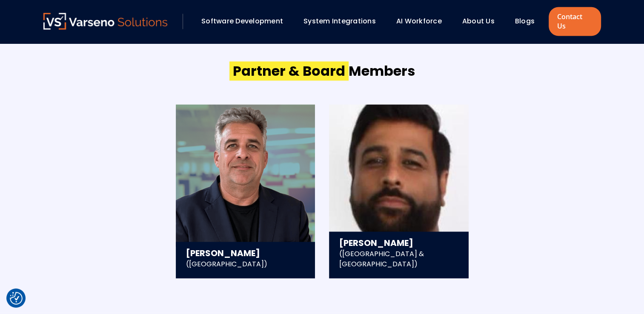 The width and height of the screenshot is (644, 314). Describe the element at coordinates (105, 21) in the screenshot. I see `img: Varseno Solutions – Product Engineering & IT Services` at that location.